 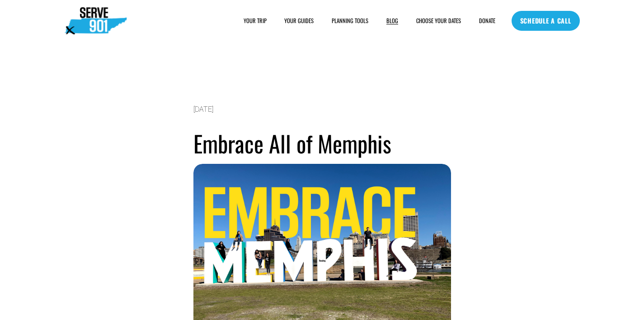 I want to click on span: YOUR TRIP, so click(x=255, y=21).